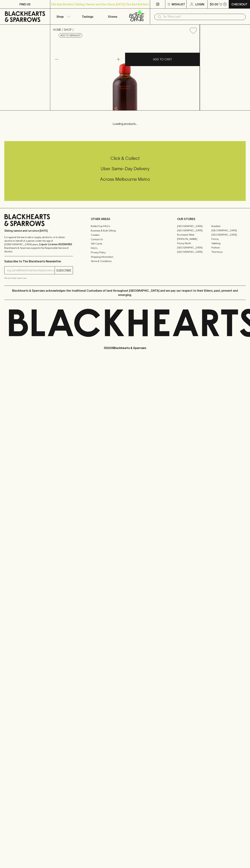 The height and width of the screenshot is (868, 250). Describe the element at coordinates (229, 252) in the screenshot. I see `a: Thornbury` at that location.